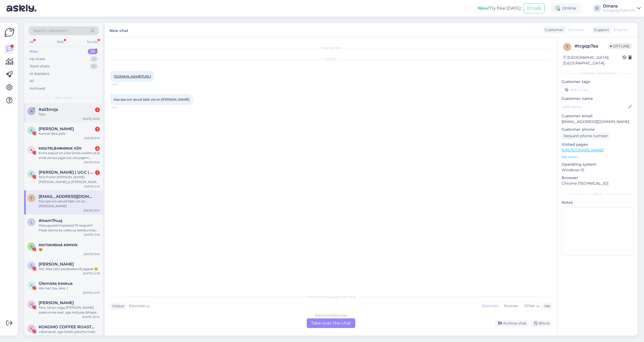  I want to click on b: New!, so click(484, 8).